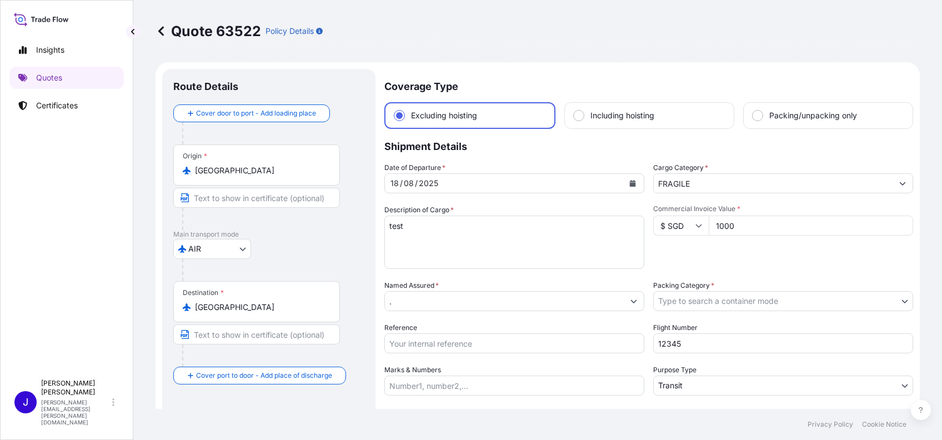 This screenshot has height=440, width=942. Describe the element at coordinates (718, 301) in the screenshot. I see `span: Type to search a container mode` at that location.